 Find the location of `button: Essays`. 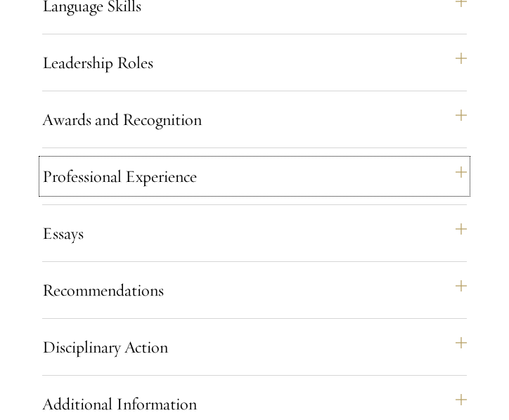

button: Essays is located at coordinates (254, 233).